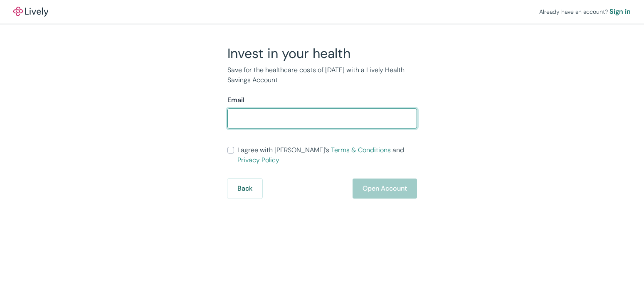 This screenshot has height=297, width=644. Describe the element at coordinates (322, 53) in the screenshot. I see `h2: Invest in your health` at that location.